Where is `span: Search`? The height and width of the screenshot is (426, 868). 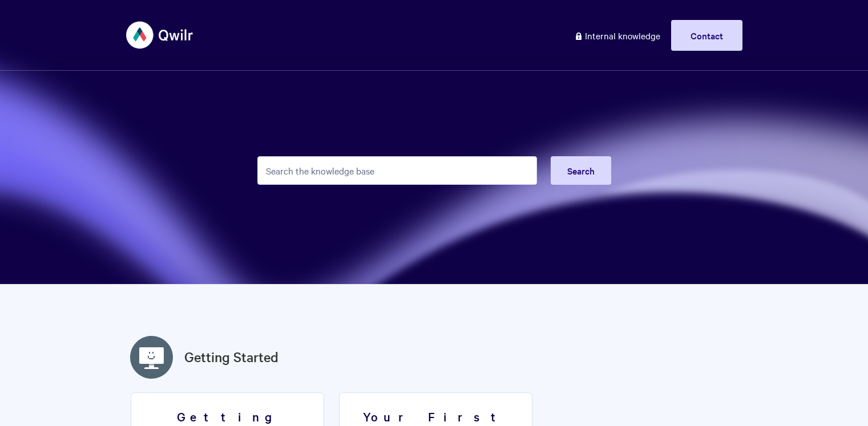 span: Search is located at coordinates (581, 170).